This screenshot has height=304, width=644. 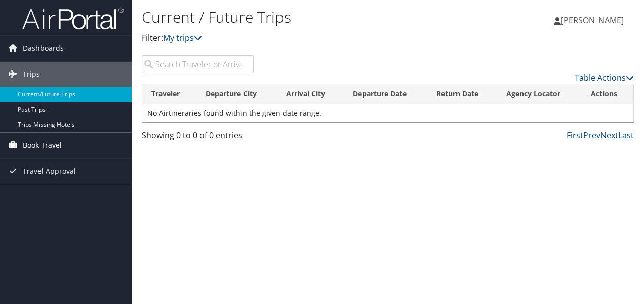 I want to click on th: Actions, so click(x=607, y=94).